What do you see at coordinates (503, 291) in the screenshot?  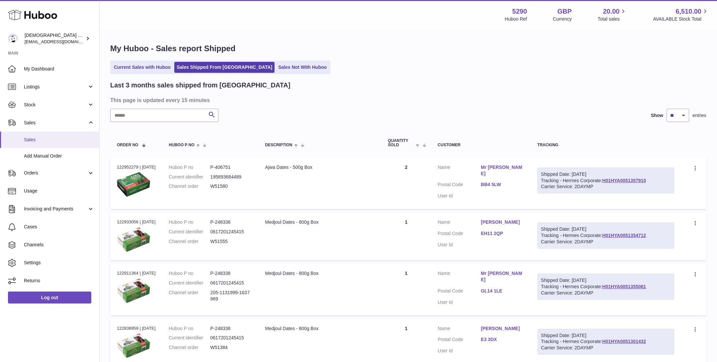 I see `a: GL14 1LE` at bounding box center [503, 291].